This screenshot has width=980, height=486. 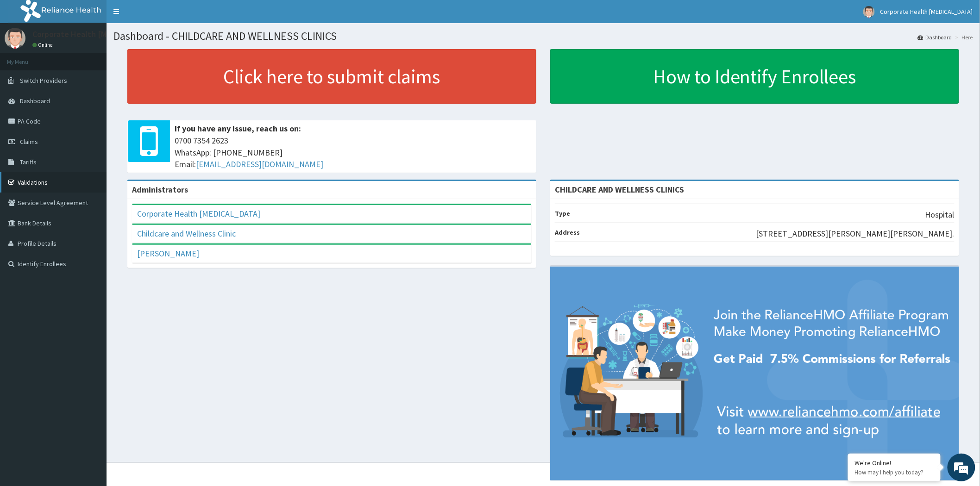 What do you see at coordinates (102, 58) in the screenshot?
I see `div: Chat with us now` at bounding box center [102, 58].